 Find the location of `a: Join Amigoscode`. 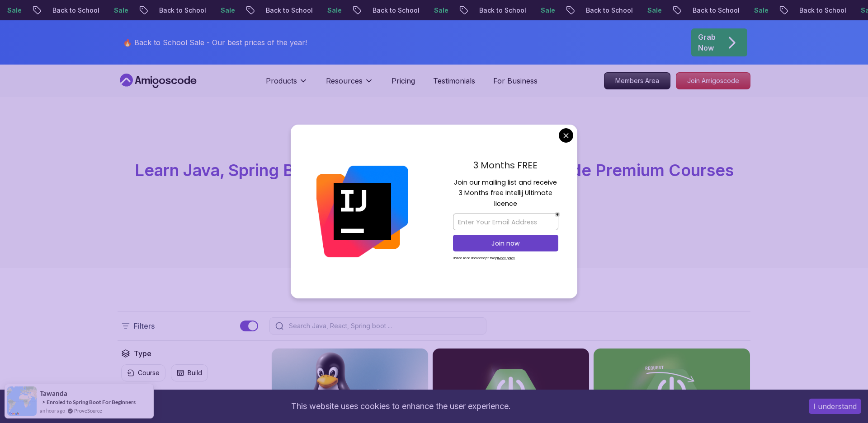

a: Join Amigoscode is located at coordinates (713, 81).